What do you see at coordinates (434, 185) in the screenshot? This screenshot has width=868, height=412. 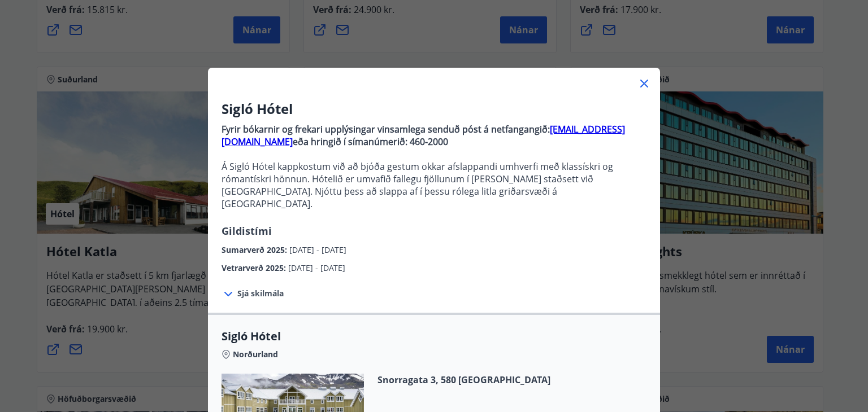 I see `p: Á Sigló Hótel kappkostum við að bjóða gestum okkar afslappandi umhverfi með klassískri og rómantí...` at bounding box center [434, 185].